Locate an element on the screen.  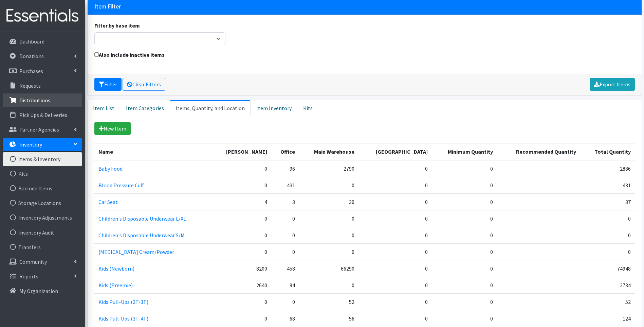
a: Inventory is located at coordinates (42, 144).